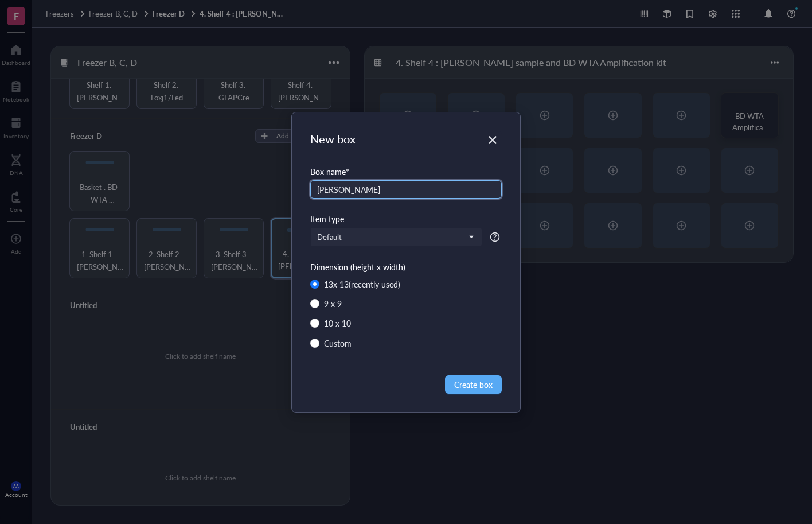 Image resolution: width=812 pixels, height=524 pixels. I want to click on div: 13 x 13 (recently used), so click(362, 284).